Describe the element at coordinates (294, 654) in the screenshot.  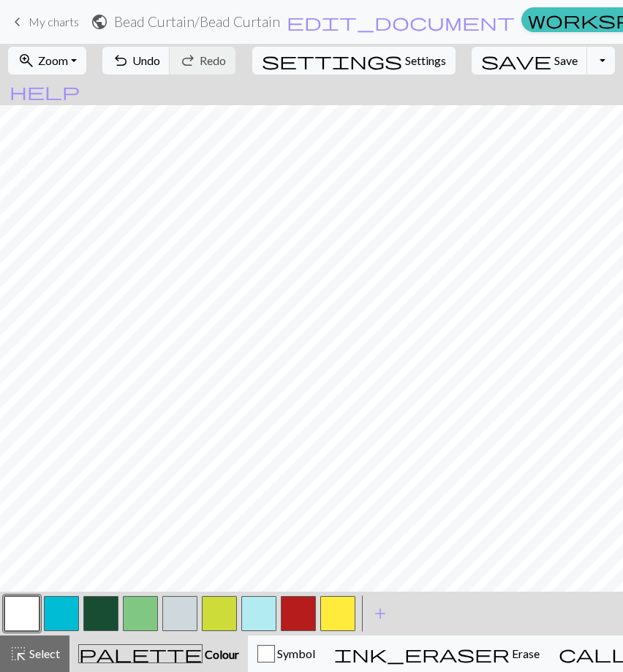
I see `span: Symbol` at that location.